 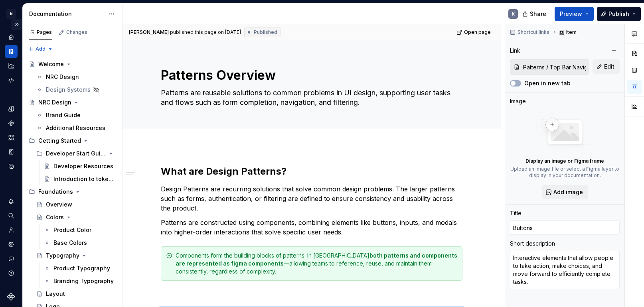 I want to click on div: Invite team, so click(x=11, y=230).